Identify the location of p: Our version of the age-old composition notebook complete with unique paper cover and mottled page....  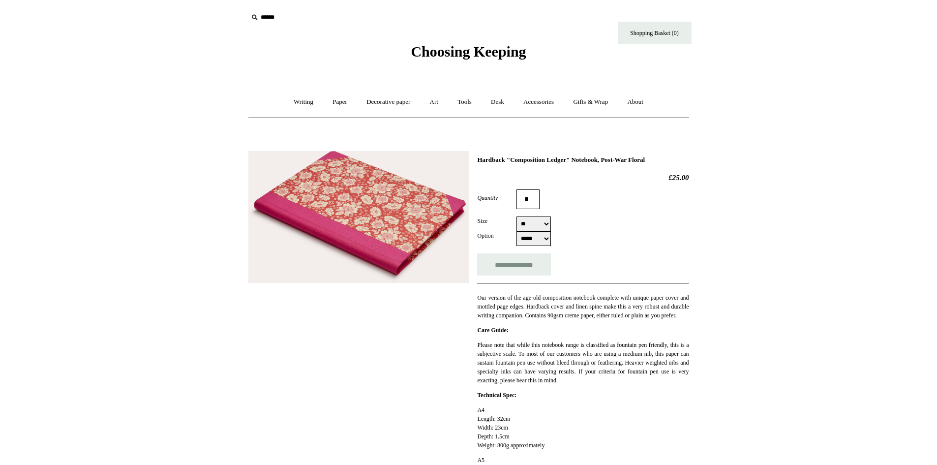
(583, 306).